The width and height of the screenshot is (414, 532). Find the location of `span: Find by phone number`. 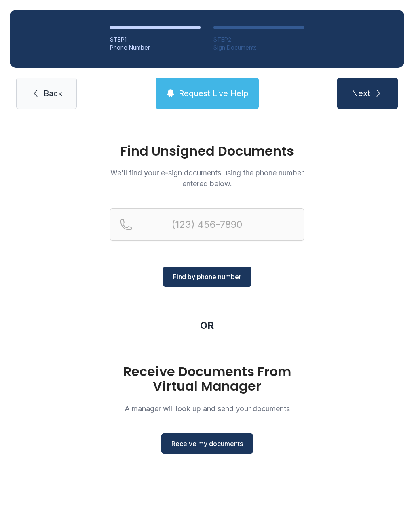

span: Find by phone number is located at coordinates (207, 277).